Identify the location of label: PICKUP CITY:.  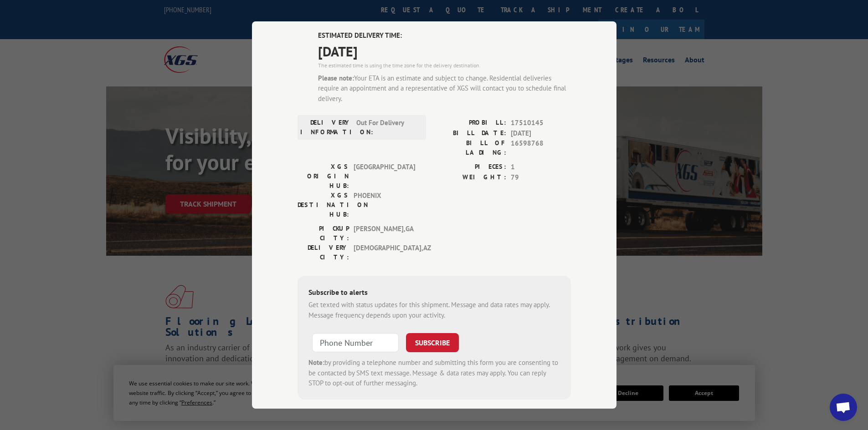
(323, 234).